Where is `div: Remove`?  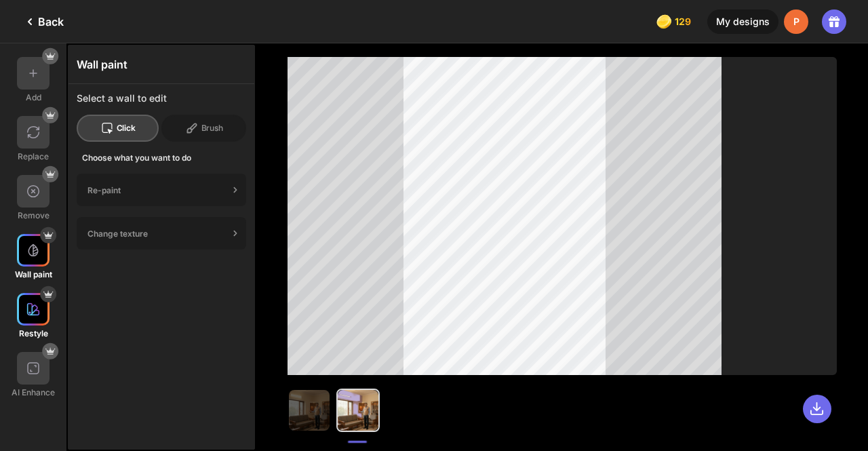
div: Remove is located at coordinates (33, 215).